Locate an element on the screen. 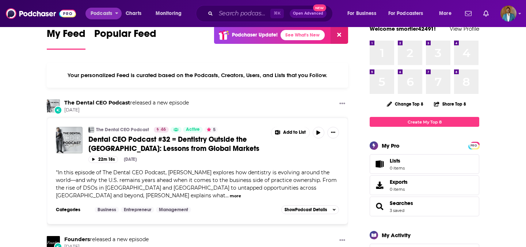 The image size is (526, 247). span: Popular Feed is located at coordinates (125, 36).